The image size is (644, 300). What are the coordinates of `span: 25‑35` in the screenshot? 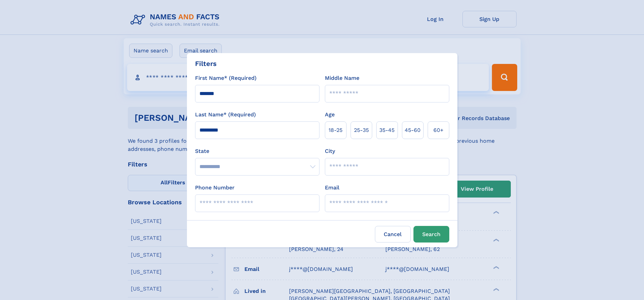 It's located at (362, 130).